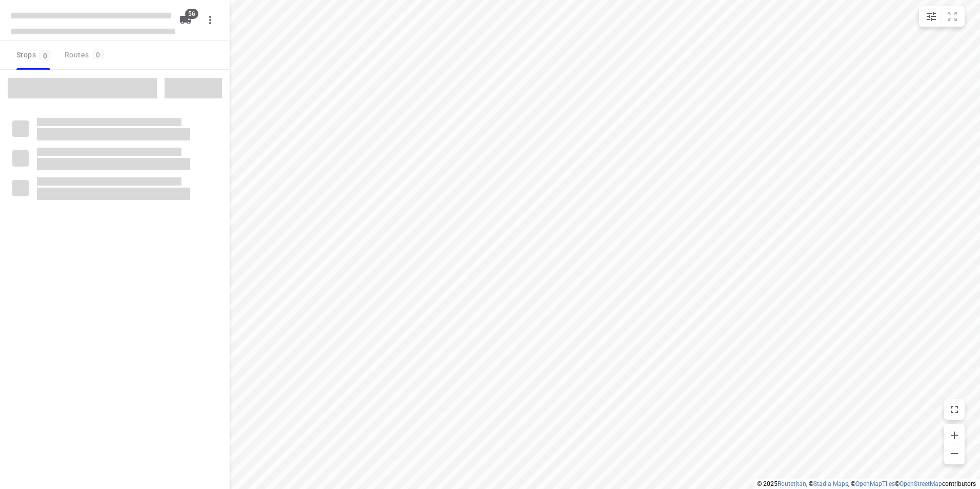 Image resolution: width=980 pixels, height=489 pixels. I want to click on div: small contained button group, so click(942, 17).